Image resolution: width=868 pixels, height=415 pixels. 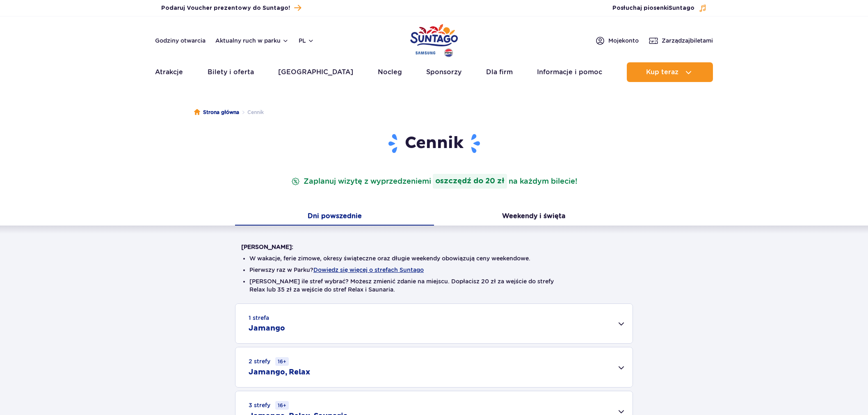 What do you see at coordinates (616, 40) in the screenshot?
I see `a: Mojekonto` at bounding box center [616, 40].